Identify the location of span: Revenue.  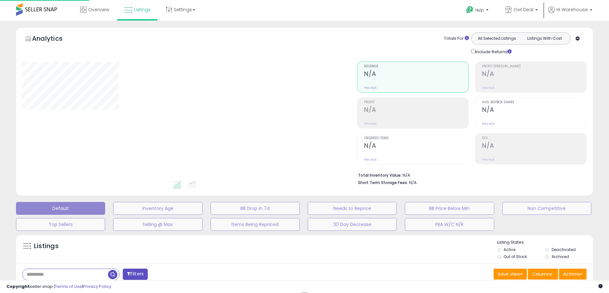
(416, 66).